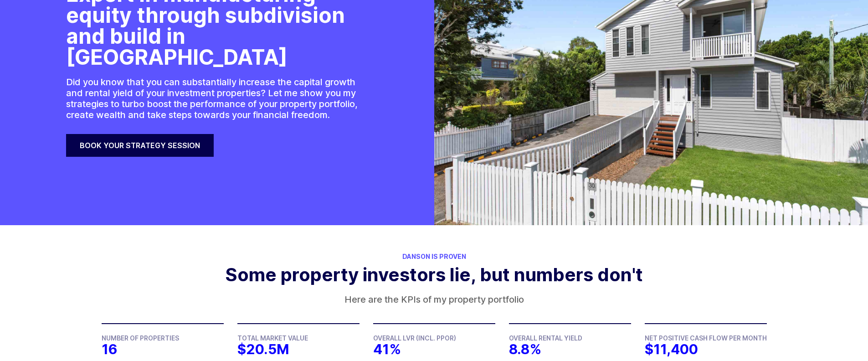 This screenshot has height=361, width=868. I want to click on span: Overall LVR (Incl. PPOR), so click(414, 338).